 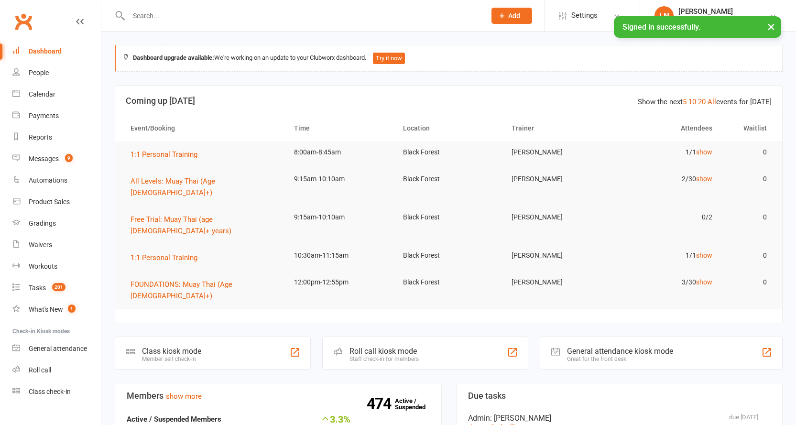 I want to click on a: Reports, so click(x=56, y=137).